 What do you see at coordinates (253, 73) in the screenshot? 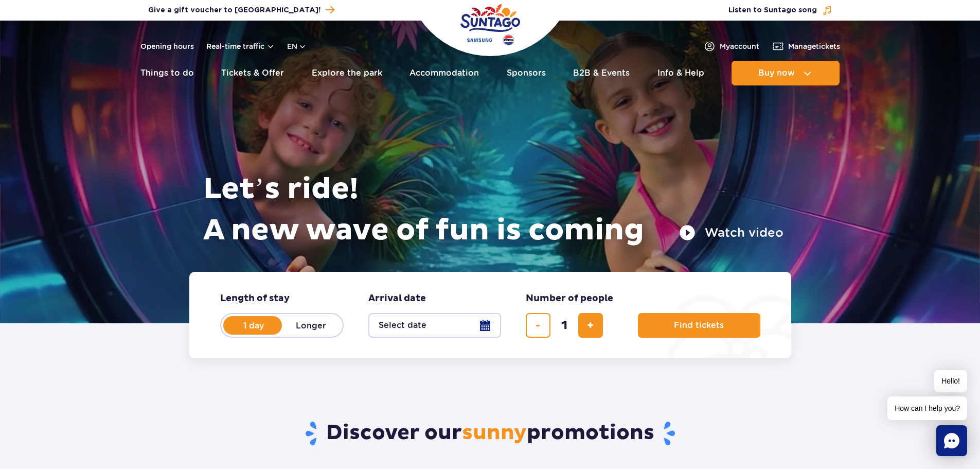
I see `a: Tickets & Offer` at bounding box center [253, 73].